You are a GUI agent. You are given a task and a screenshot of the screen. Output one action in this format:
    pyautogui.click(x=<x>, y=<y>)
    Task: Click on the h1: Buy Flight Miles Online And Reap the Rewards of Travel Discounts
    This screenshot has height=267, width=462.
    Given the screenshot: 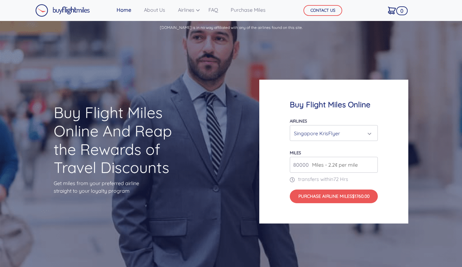 What is the action you would take?
    pyautogui.click(x=116, y=140)
    